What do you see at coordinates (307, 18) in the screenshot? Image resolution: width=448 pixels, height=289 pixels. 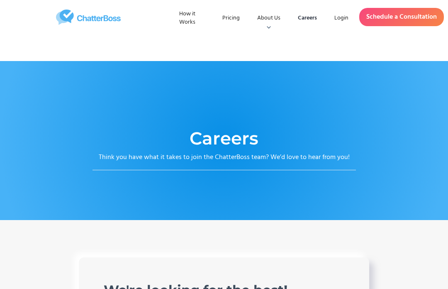 I see `a: Careers` at bounding box center [307, 18].